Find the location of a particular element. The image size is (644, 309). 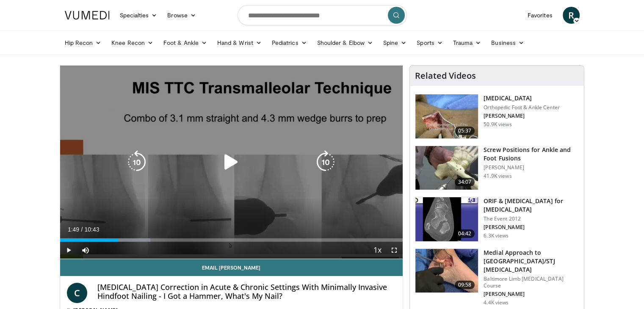

button: Mute is located at coordinates (85, 250).